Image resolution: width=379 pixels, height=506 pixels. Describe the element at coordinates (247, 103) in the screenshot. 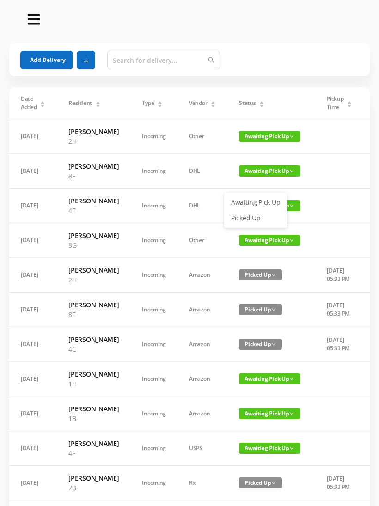

I see `span: Status` at that location.